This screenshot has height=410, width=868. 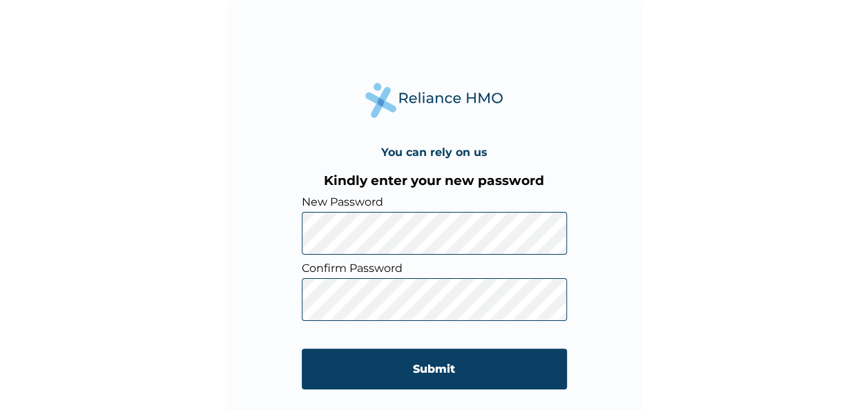 What do you see at coordinates (435, 268) in the screenshot?
I see `label: Confirm Password` at bounding box center [435, 268].